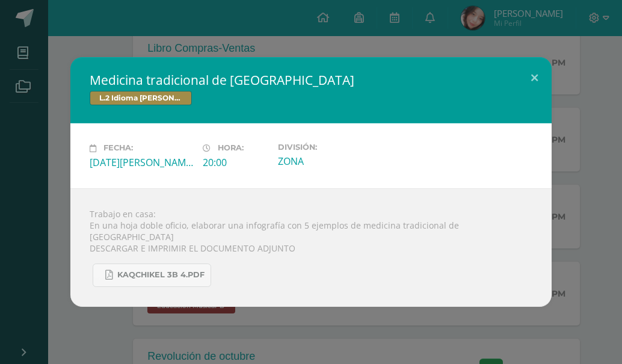  What do you see at coordinates (152, 275) in the screenshot?
I see `a: KAQCHIKEL 3B 4.pdf` at bounding box center [152, 275].